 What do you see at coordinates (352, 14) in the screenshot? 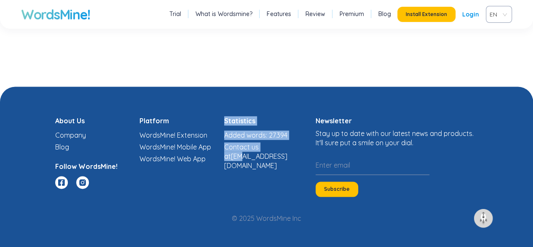
I see `a: Premium` at bounding box center [352, 14].